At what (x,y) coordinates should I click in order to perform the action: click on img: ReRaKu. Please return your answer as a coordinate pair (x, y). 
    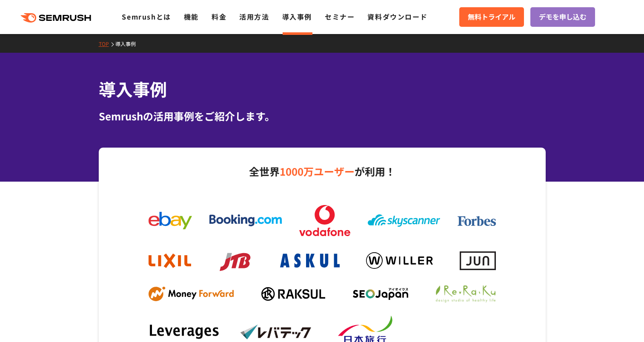
    Looking at the image, I should click on (466, 294).